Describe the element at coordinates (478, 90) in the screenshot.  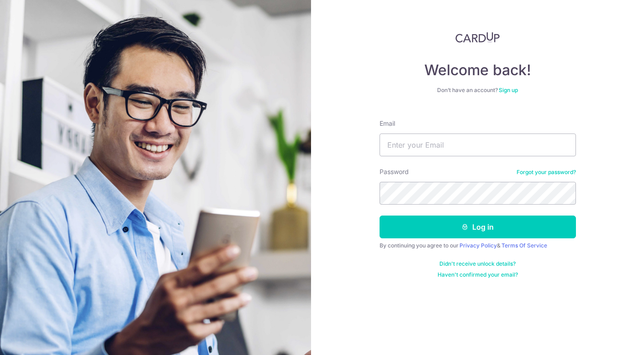
I see `div: Don’t have an account?` at that location.